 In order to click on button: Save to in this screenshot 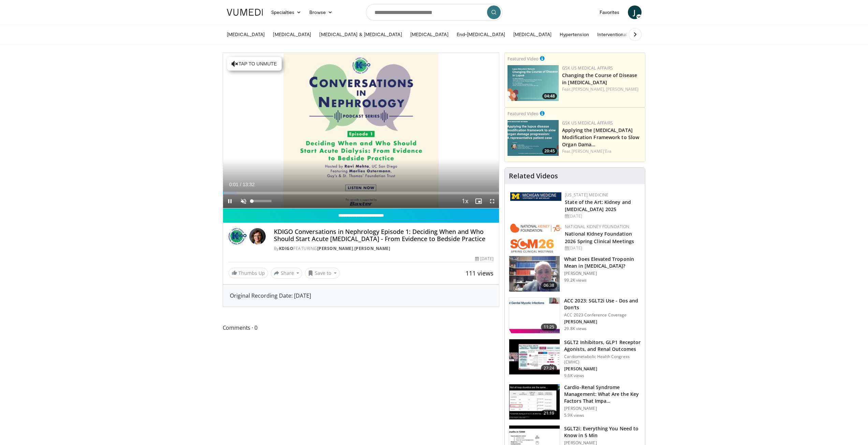, I will do `click(323, 273)`.